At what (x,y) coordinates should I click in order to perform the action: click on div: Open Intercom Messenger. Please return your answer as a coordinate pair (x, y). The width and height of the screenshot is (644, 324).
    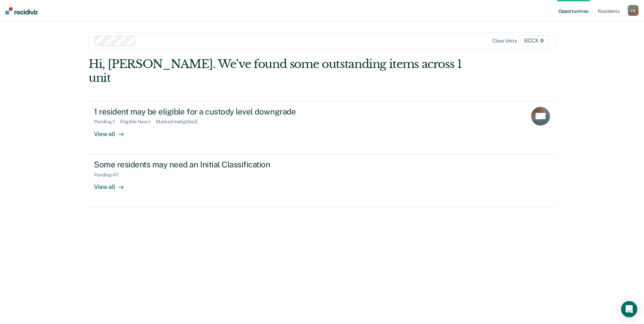
    Looking at the image, I should click on (629, 309).